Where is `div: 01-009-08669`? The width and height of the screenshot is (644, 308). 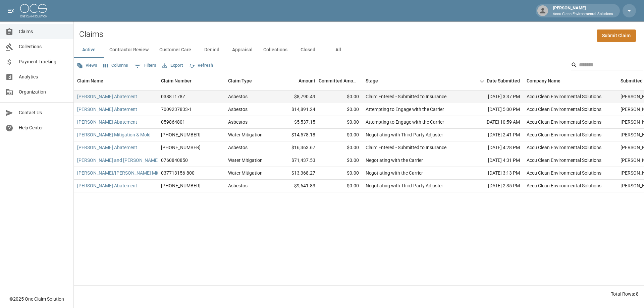 div: 01-009-08669 is located at coordinates (181, 147).